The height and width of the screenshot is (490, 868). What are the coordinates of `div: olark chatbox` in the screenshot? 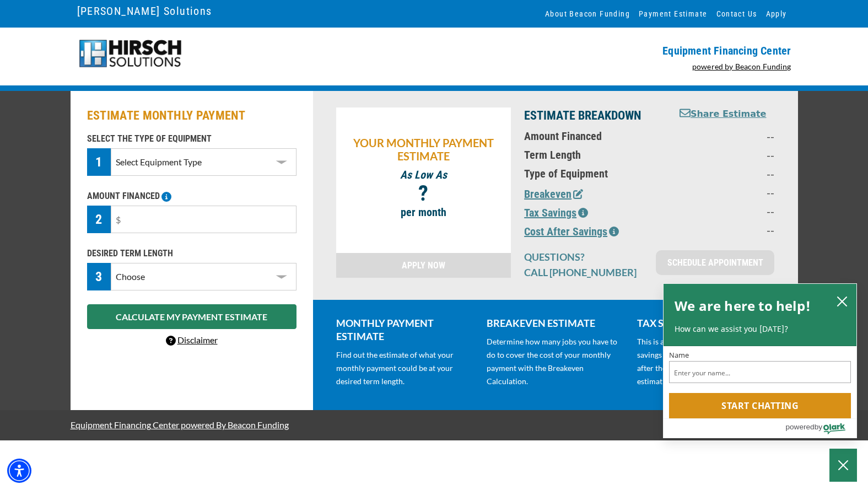 It's located at (760, 361).